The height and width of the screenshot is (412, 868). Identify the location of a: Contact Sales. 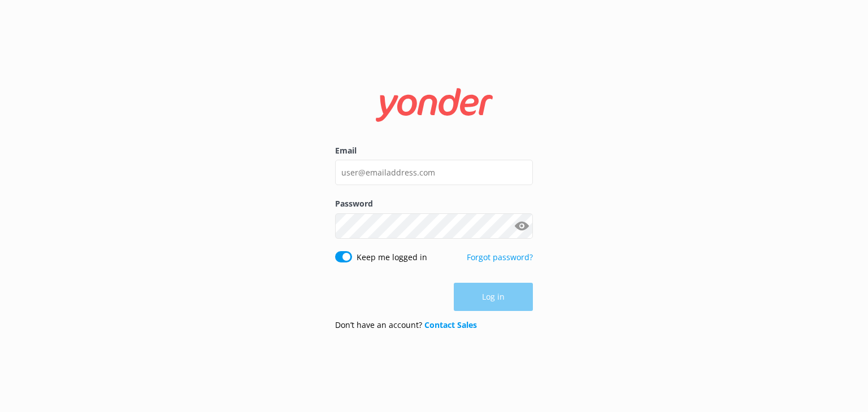
(450, 325).